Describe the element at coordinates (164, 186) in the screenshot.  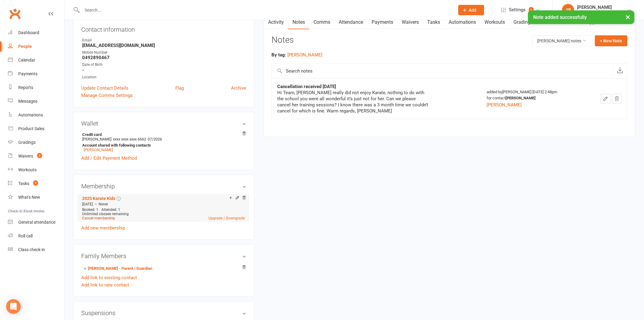
I see `h3: Membership` at that location.